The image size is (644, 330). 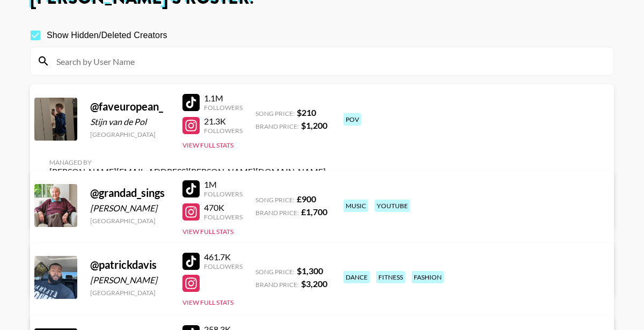 What do you see at coordinates (223, 122) in the screenshot?
I see `div: 21.3K` at bounding box center [223, 122].